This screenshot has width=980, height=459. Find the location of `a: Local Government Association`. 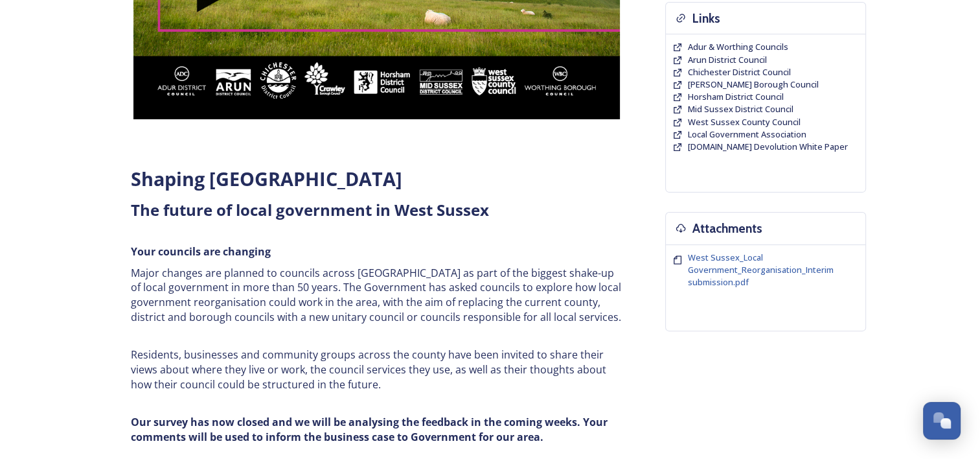

a: Local Government Association is located at coordinates (747, 134).